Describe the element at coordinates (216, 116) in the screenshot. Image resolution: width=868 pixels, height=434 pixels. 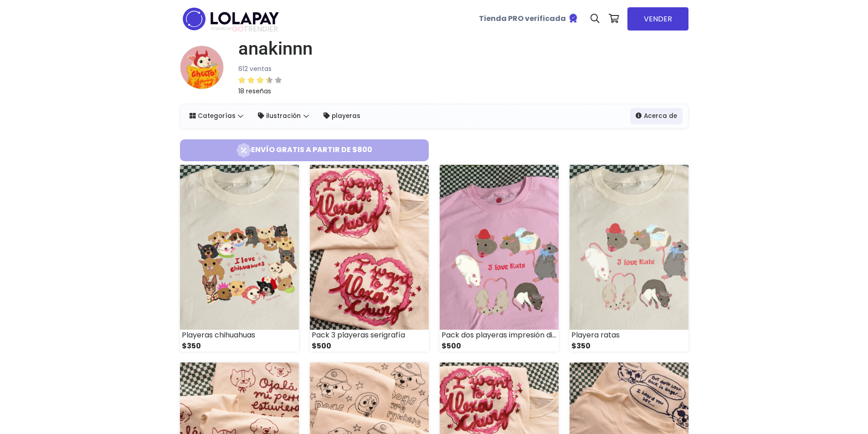
I see `a: Categorías` at that location.